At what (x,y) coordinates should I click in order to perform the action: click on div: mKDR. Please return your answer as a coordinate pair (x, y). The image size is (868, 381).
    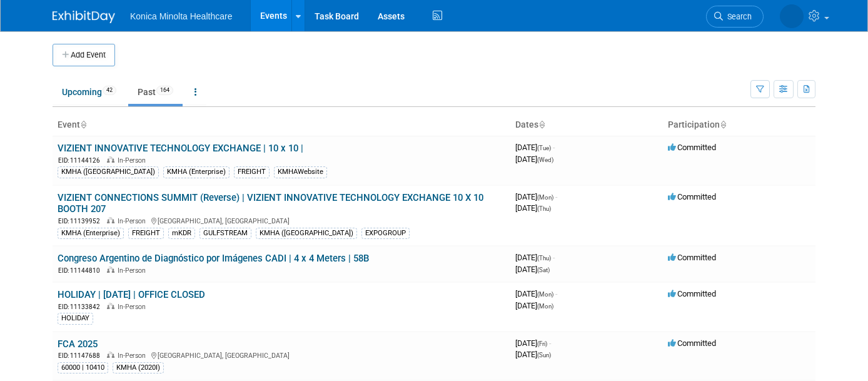
    Looking at the image, I should click on (181, 233).